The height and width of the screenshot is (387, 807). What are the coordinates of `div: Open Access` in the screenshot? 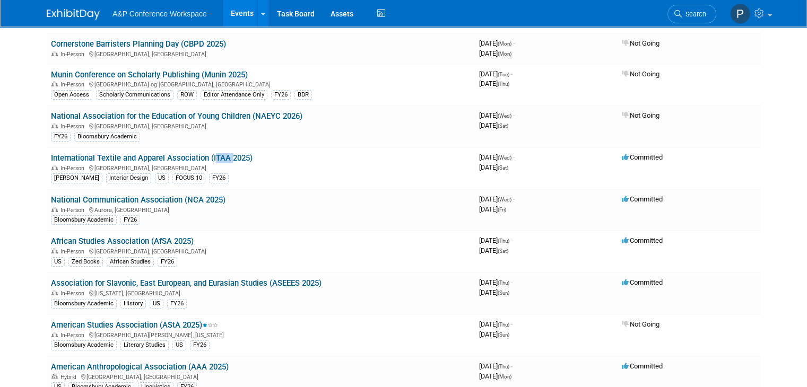 It's located at (72, 95).